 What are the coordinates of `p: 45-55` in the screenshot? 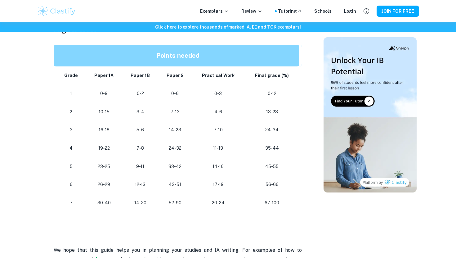 It's located at (272, 166).